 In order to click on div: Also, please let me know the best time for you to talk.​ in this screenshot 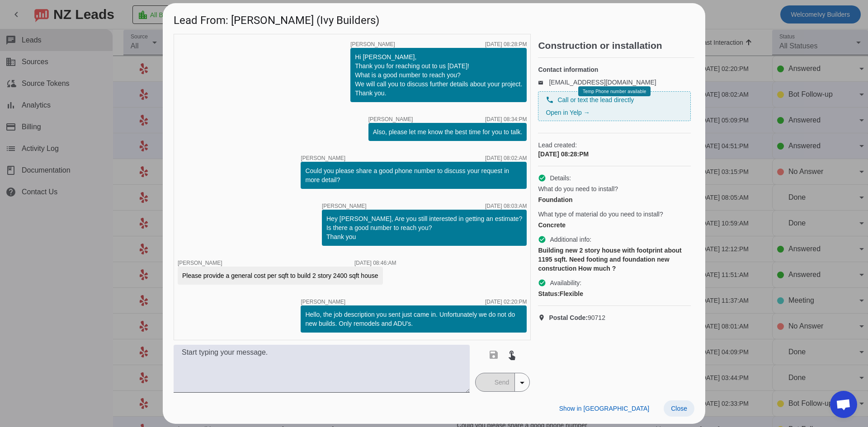, I will do `click(448, 132)`.